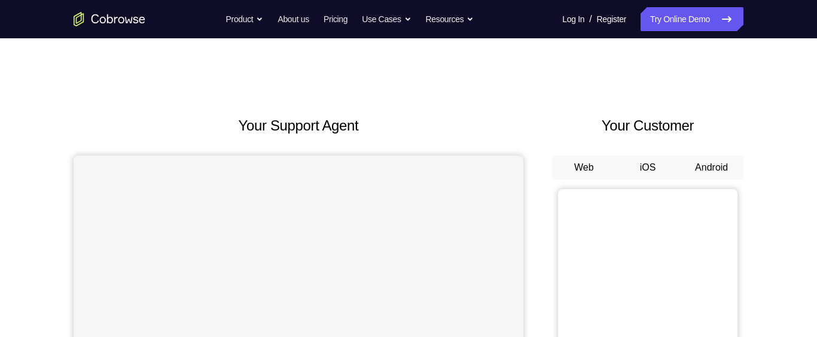  I want to click on h2: Your Support Agent, so click(298, 126).